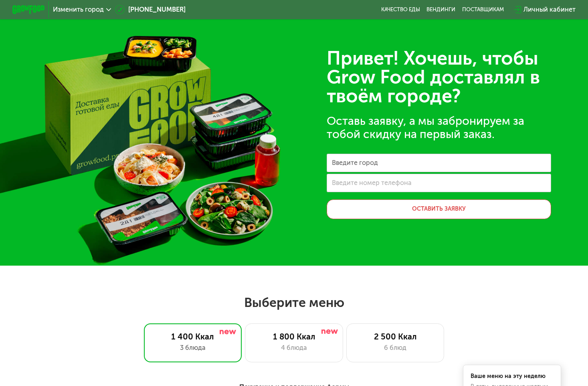 The image size is (588, 386). What do you see at coordinates (193, 348) in the screenshot?
I see `div: 3 блюда` at bounding box center [193, 348].